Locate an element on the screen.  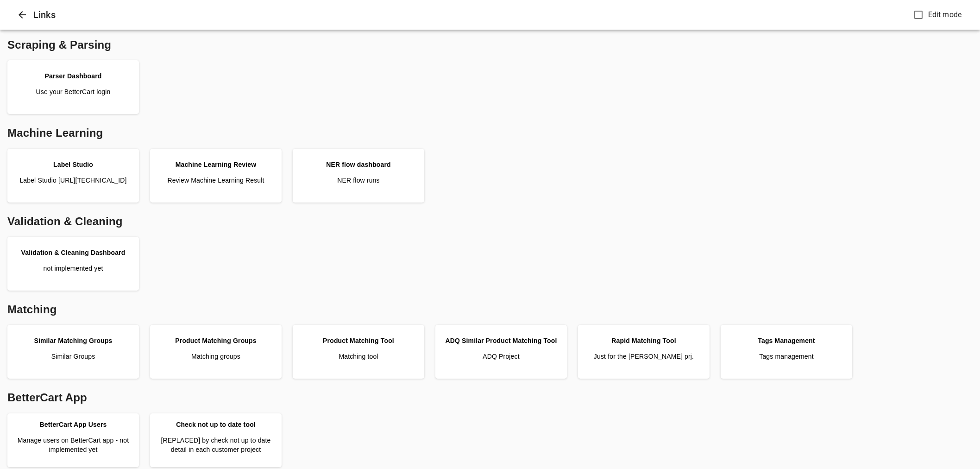
a: Similar Matching GroupsSimilar Groups is located at coordinates (73, 352).